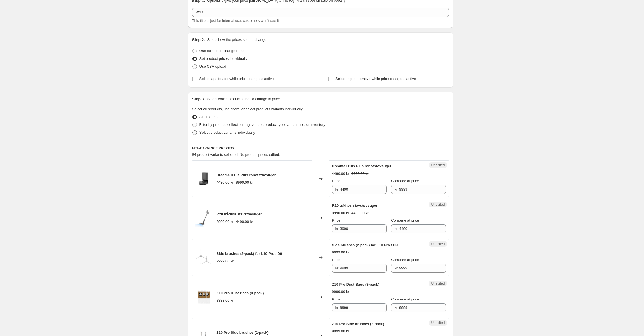 This screenshot has height=336, width=644. Describe the element at coordinates (204, 297) in the screenshot. I see `img: D10Plus_dustbags_eb25836e-ea73-4efc-a945-62e8ffe49d94_80x.jpg` at that location.